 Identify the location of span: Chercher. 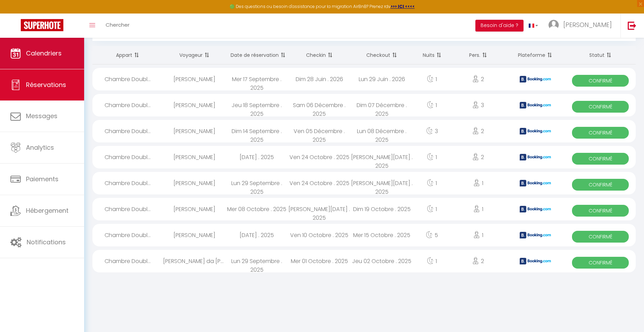
(117, 24).